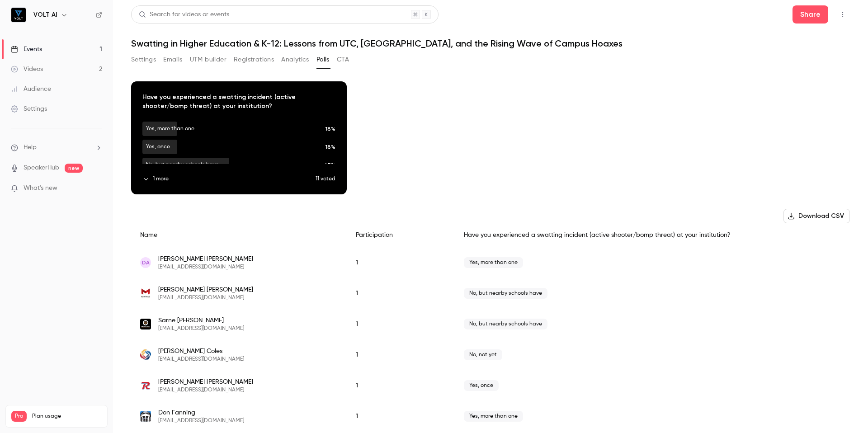  I want to click on span: Pro, so click(19, 416).